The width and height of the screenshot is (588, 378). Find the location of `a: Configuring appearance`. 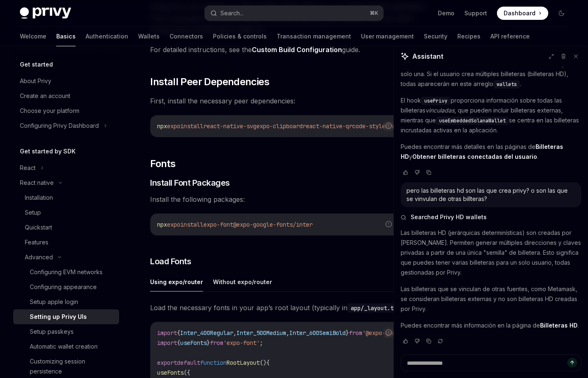

a: Configuring appearance is located at coordinates (66, 287).